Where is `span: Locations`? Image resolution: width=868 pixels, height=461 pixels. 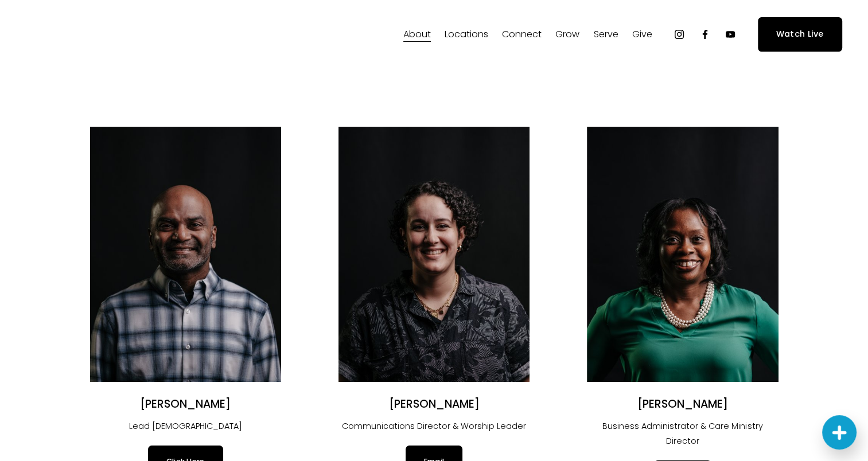 span: Locations is located at coordinates (466, 35).